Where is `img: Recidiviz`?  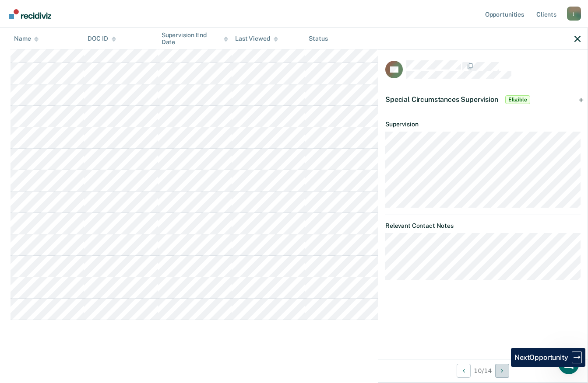
img: Recidiviz is located at coordinates (30, 14).